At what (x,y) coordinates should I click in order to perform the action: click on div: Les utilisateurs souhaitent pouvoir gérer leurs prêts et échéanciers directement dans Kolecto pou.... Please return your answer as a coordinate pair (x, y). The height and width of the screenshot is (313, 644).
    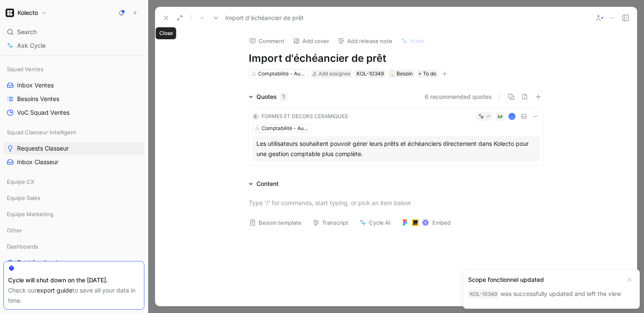
    Looking at the image, I should click on (396, 149).